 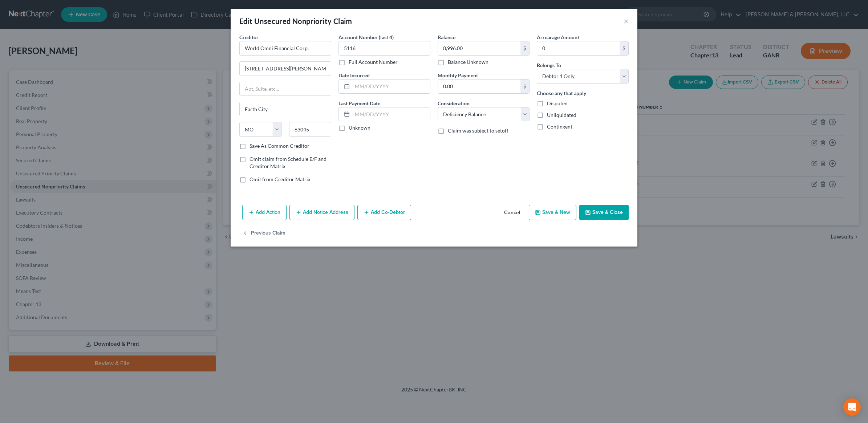 What do you see at coordinates (557, 37) in the screenshot?
I see `label: Arrearage Amount` at bounding box center [557, 37].